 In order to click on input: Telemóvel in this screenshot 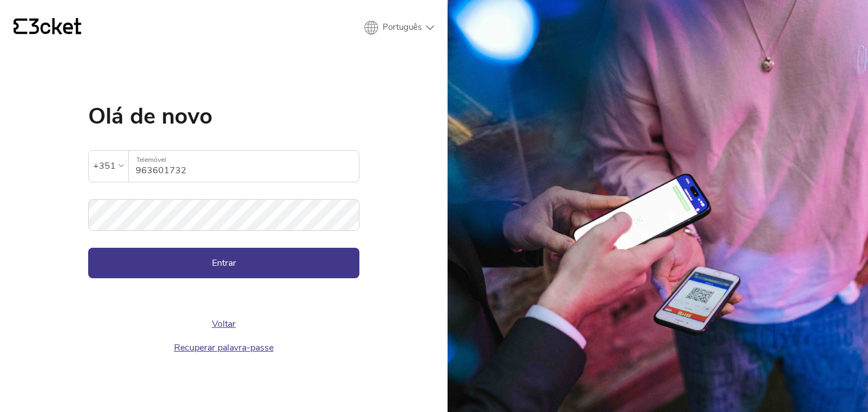, I will do `click(247, 166)`.